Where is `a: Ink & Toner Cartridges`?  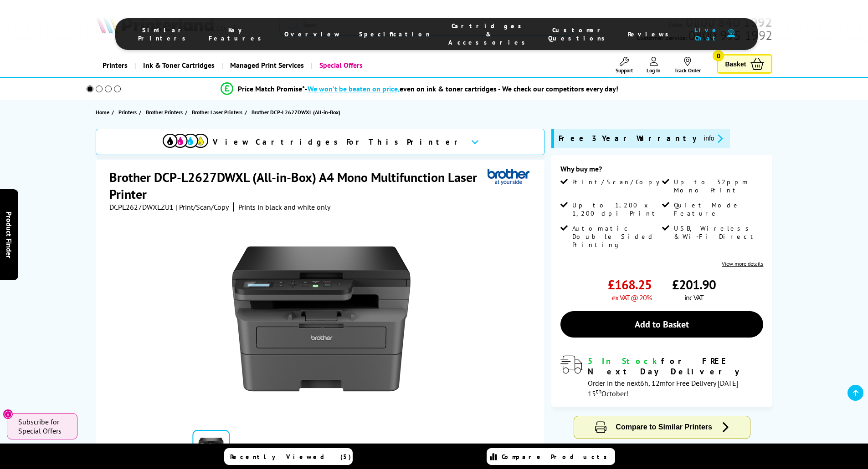
a: Ink & Toner Cartridges is located at coordinates (178, 65).